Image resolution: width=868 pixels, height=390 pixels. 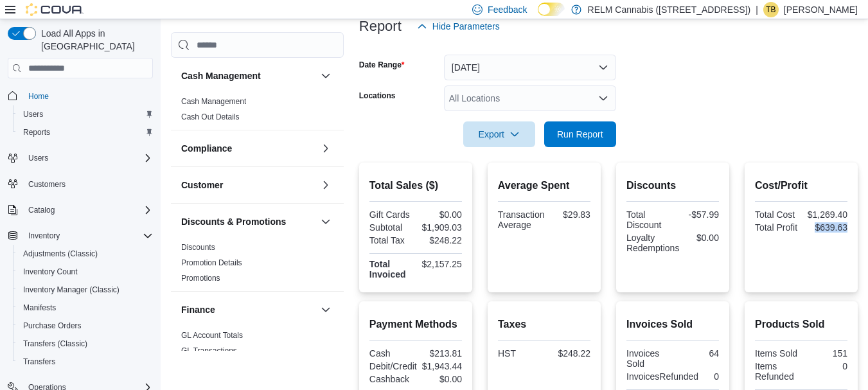 What do you see at coordinates (213, 102) in the screenshot?
I see `span: Cash Management` at bounding box center [213, 102].